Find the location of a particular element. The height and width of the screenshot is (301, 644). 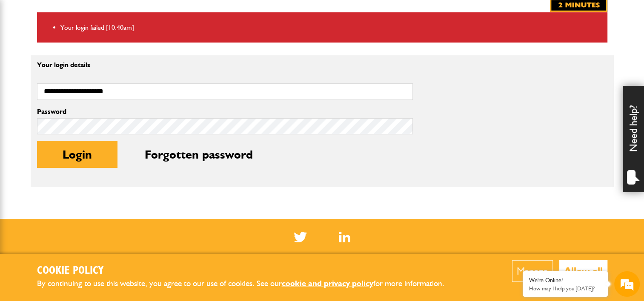

button: Allow all is located at coordinates (583, 271).